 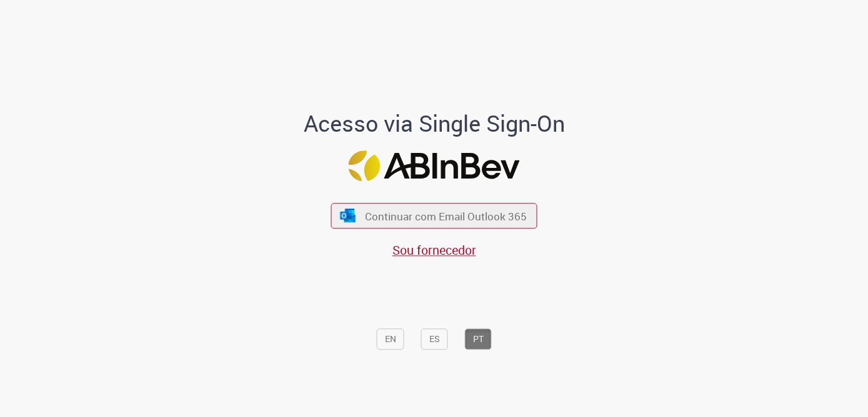 What do you see at coordinates (434, 123) in the screenshot?
I see `h1: Acesso via Single Sign-On` at bounding box center [434, 123].